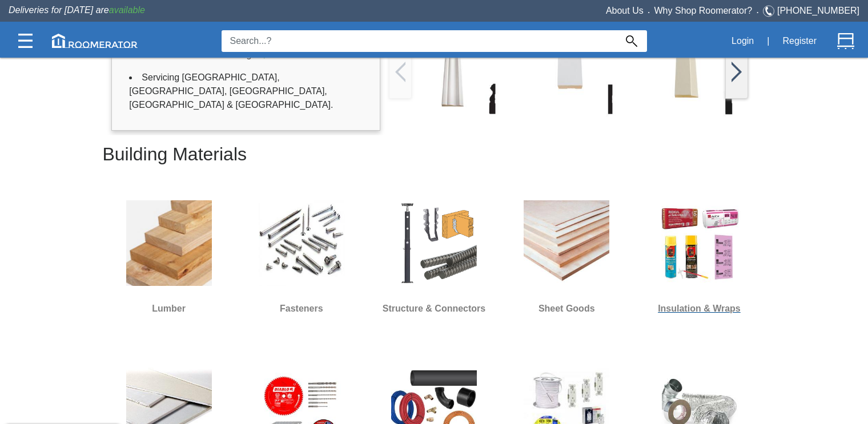  Describe the element at coordinates (567, 309) in the screenshot. I see `h6: Sheet Goods` at that location.